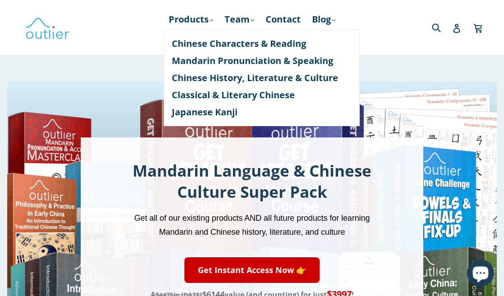  Describe the element at coordinates (262, 78) in the screenshot. I see `a: Chinese History, Literature & Culture` at that location.